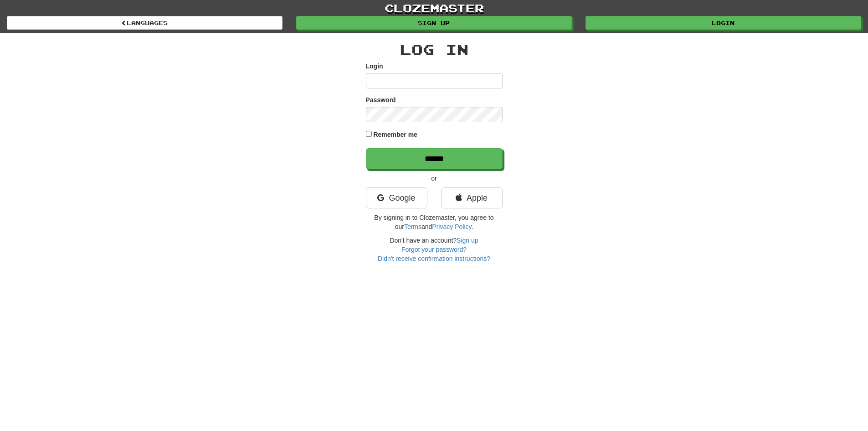 This screenshot has height=431, width=868. I want to click on label: Remember me, so click(395, 134).